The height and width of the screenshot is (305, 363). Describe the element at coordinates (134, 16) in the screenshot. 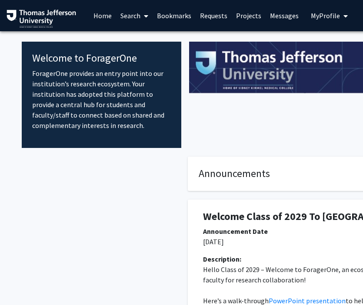

I see `a: Search` at that location.